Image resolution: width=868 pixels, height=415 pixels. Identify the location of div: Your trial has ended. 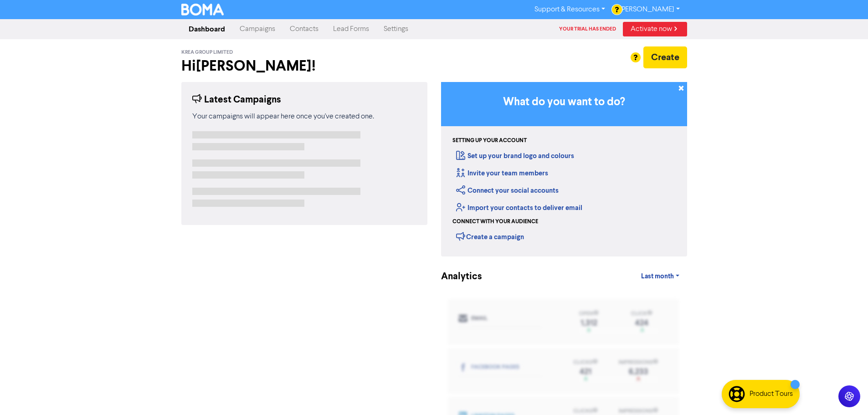
(591, 29).